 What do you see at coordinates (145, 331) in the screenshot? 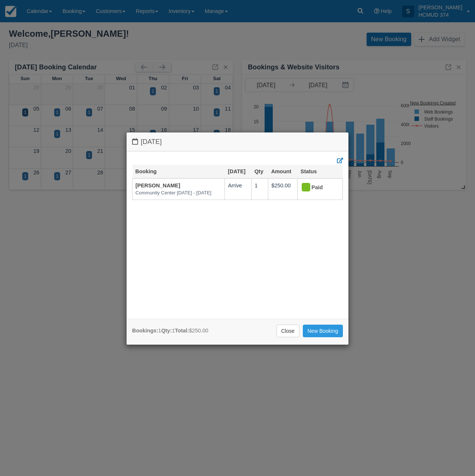
I see `strong: Bookings:` at bounding box center [145, 331].